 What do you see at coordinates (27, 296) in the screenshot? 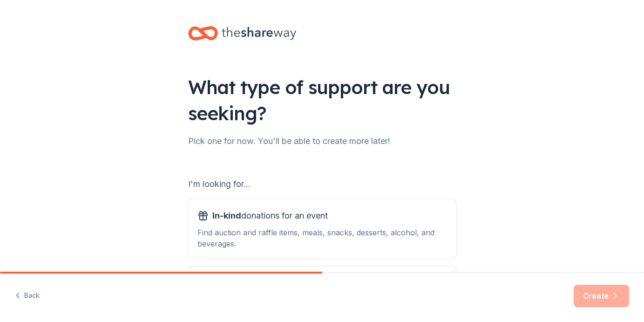
I see `button: Back` at bounding box center [27, 296].